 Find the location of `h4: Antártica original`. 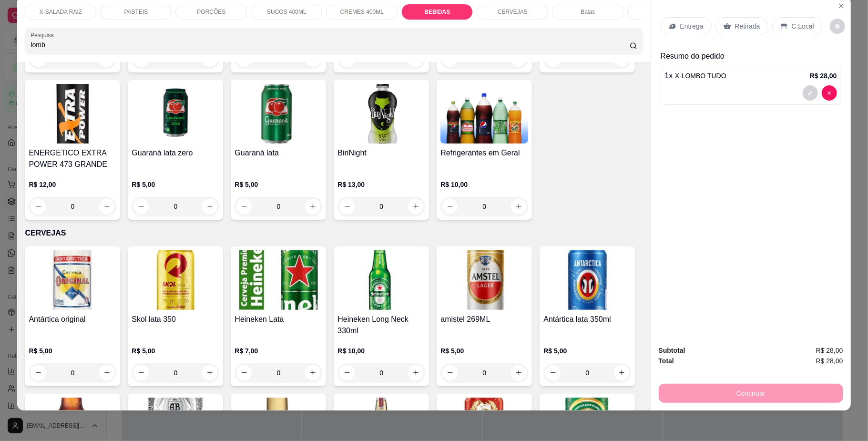

h4: Antártica original is located at coordinates (73, 319).